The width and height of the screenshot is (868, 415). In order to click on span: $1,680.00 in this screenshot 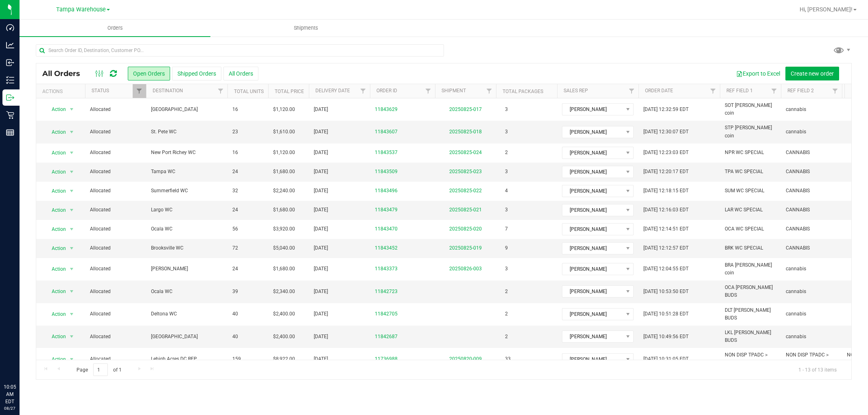, I will do `click(284, 172)`.